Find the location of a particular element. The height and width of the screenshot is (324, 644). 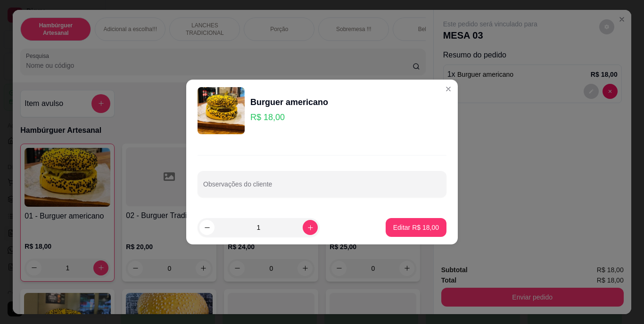

p: Editar R$ 18,00 is located at coordinates (415, 228).